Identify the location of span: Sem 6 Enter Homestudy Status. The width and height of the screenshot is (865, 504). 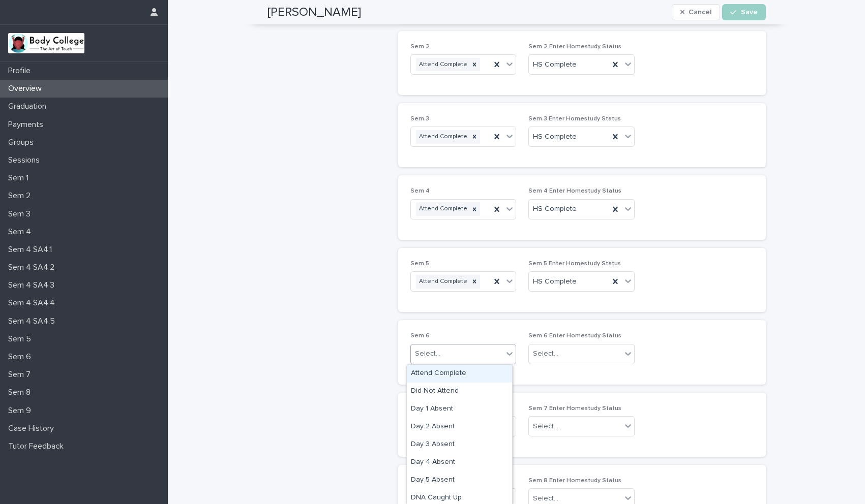
(574, 336).